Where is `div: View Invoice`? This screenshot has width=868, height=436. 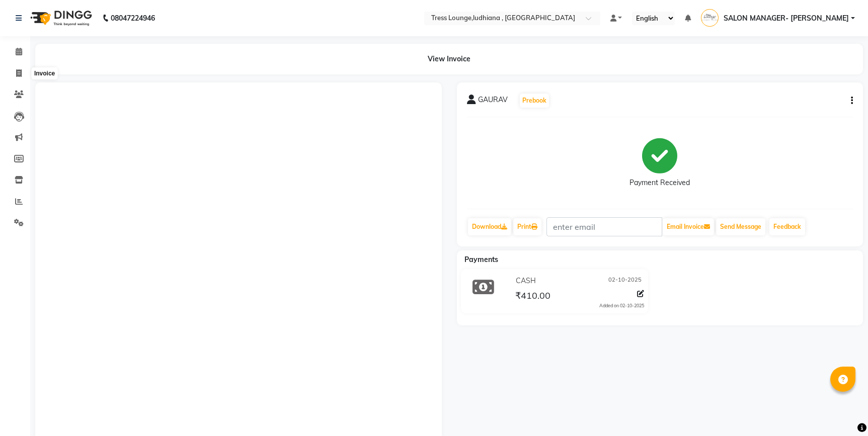 div: View Invoice is located at coordinates (449, 59).